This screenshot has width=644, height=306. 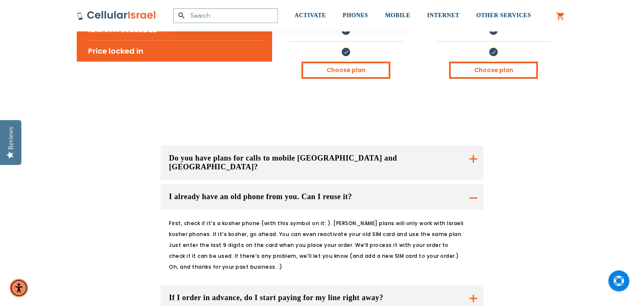 What do you see at coordinates (398, 15) in the screenshot?
I see `span: MOBILE` at bounding box center [398, 15].